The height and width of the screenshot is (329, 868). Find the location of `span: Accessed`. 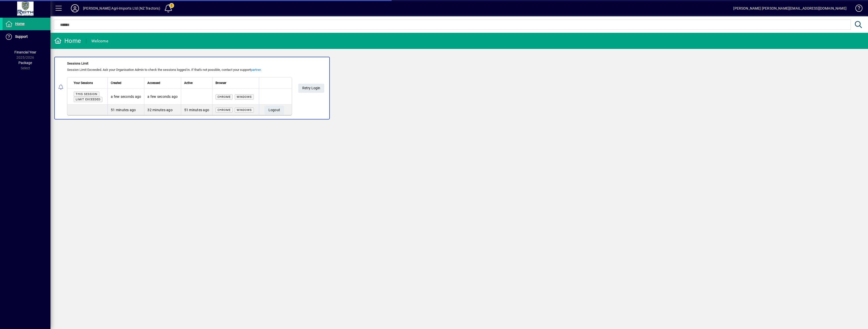

span: Accessed is located at coordinates (154, 83).